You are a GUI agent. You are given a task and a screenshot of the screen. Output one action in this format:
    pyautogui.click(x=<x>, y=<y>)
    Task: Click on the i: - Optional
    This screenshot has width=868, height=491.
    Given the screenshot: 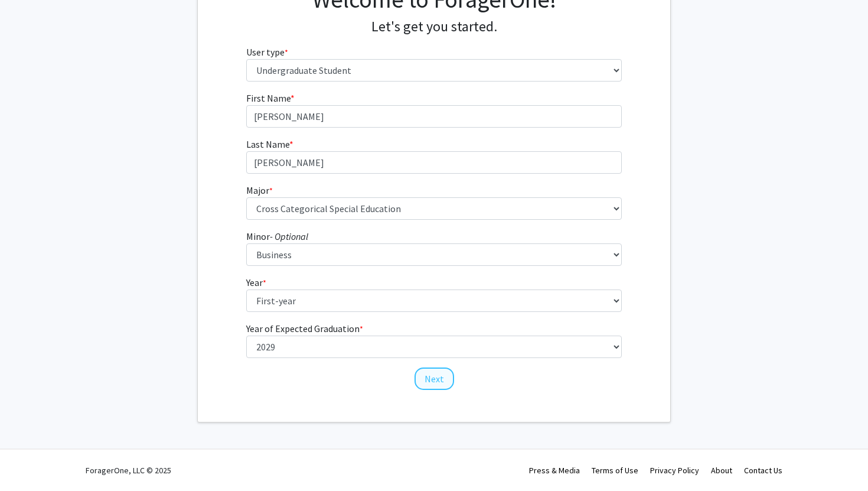 What is the action you would take?
    pyautogui.click(x=289, y=236)
    